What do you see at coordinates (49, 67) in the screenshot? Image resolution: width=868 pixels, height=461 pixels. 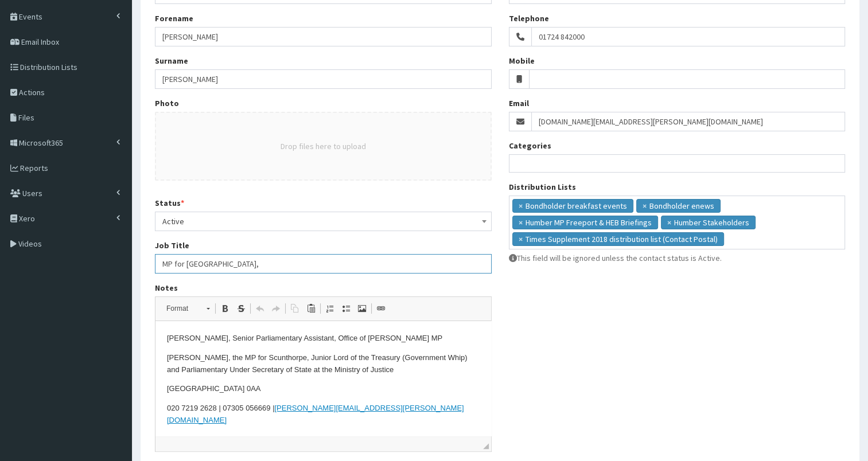 I see `span: Distribution Lists` at bounding box center [49, 67].